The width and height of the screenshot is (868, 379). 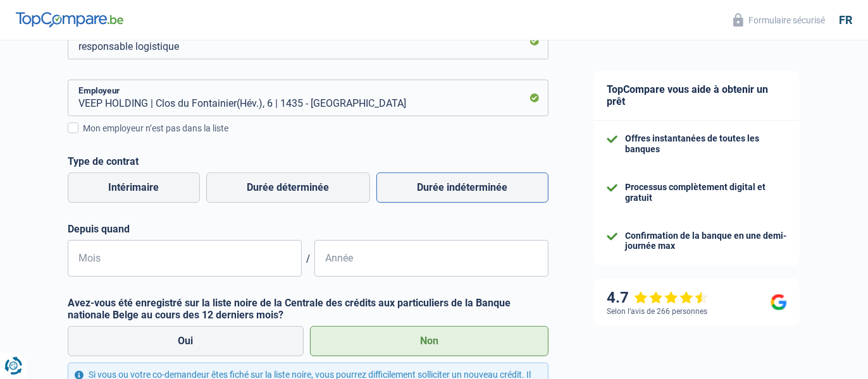 What do you see at coordinates (308, 229) in the screenshot?
I see `label: Depuis quand` at bounding box center [308, 229].